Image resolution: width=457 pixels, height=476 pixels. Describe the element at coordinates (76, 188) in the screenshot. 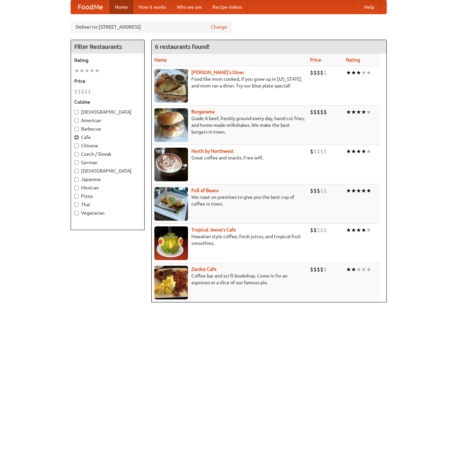

I see `input: Mexican` at that location.